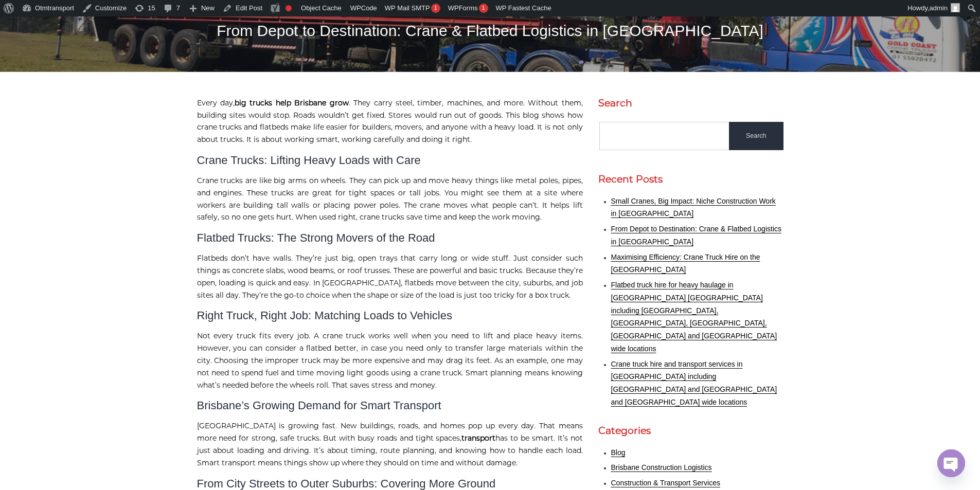  I want to click on div: Focus keyphrase not set, so click(288, 8).